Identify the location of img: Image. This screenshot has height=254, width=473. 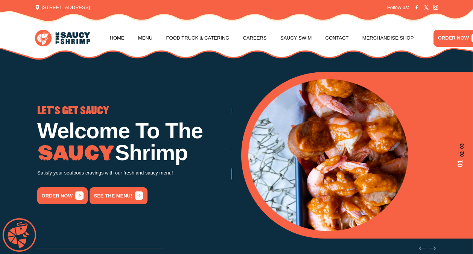
(76, 153).